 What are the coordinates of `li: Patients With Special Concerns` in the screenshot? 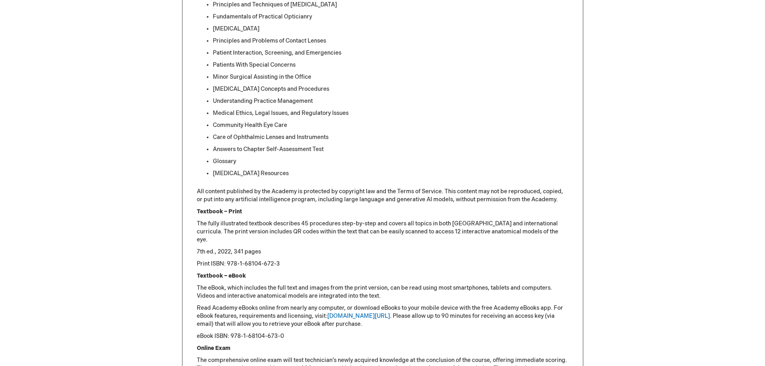 It's located at (391, 65).